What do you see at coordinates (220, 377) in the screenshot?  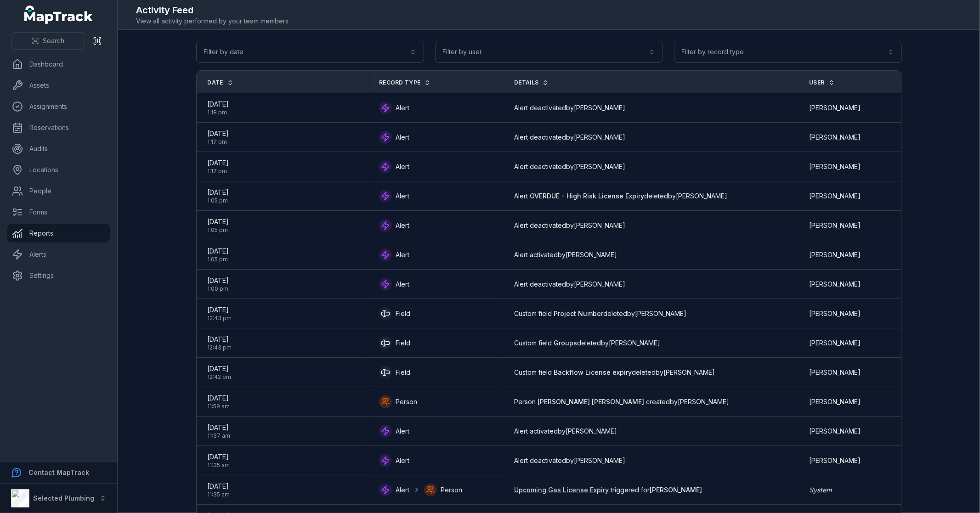 I see `span: 12:42 pm` at bounding box center [220, 377].